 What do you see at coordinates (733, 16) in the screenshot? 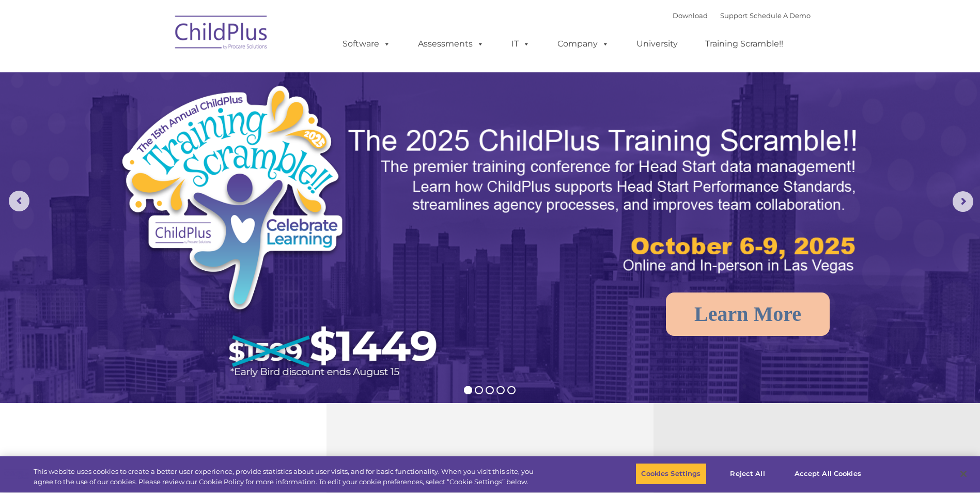
I see `a: Support` at bounding box center [733, 16].